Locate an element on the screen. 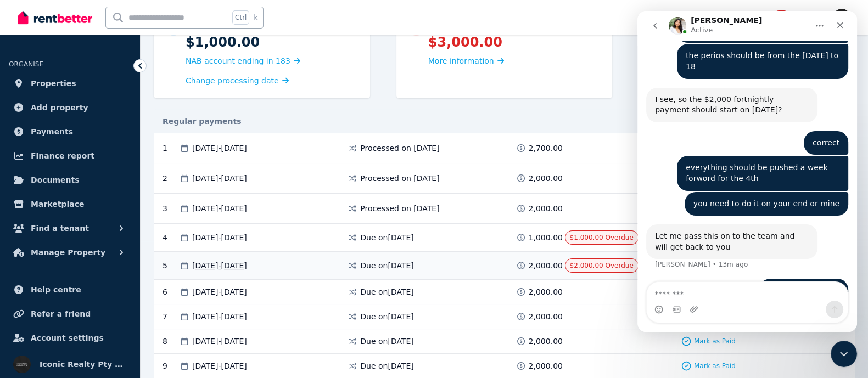 The width and height of the screenshot is (868, 378). span: Change processing date is located at coordinates (232, 81).